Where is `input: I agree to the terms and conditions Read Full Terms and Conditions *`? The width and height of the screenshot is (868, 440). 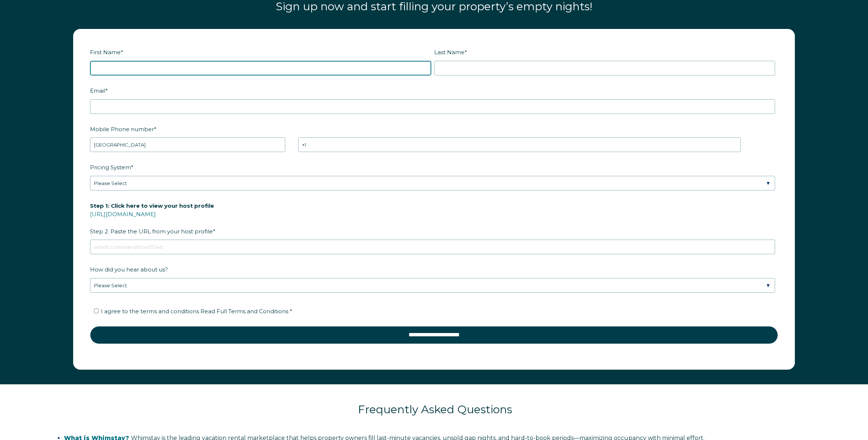
input: I agree to the terms and conditions Read Full Terms and Conditions * is located at coordinates (96, 311).